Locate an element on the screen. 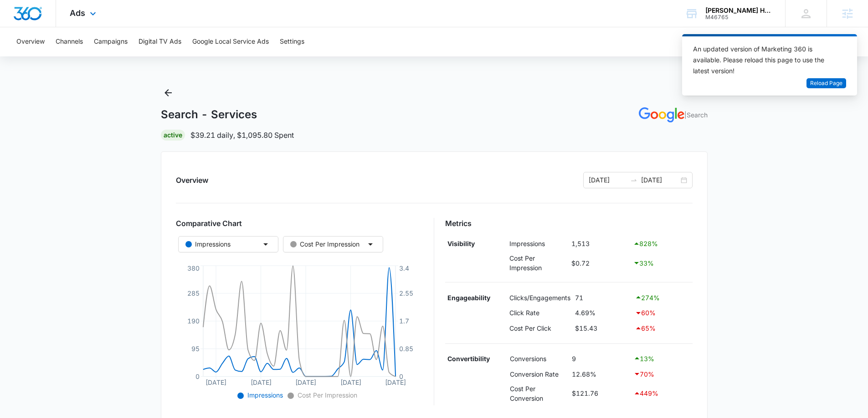  div: Cost Per Impression is located at coordinates (325, 244).